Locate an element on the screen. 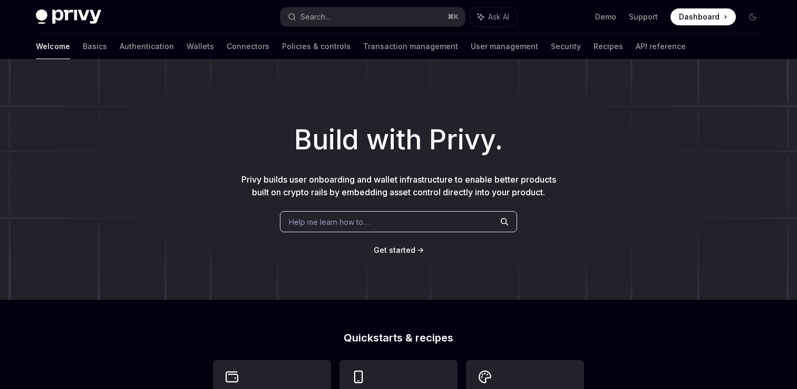 The height and width of the screenshot is (389, 797). a: Support is located at coordinates (643, 17).